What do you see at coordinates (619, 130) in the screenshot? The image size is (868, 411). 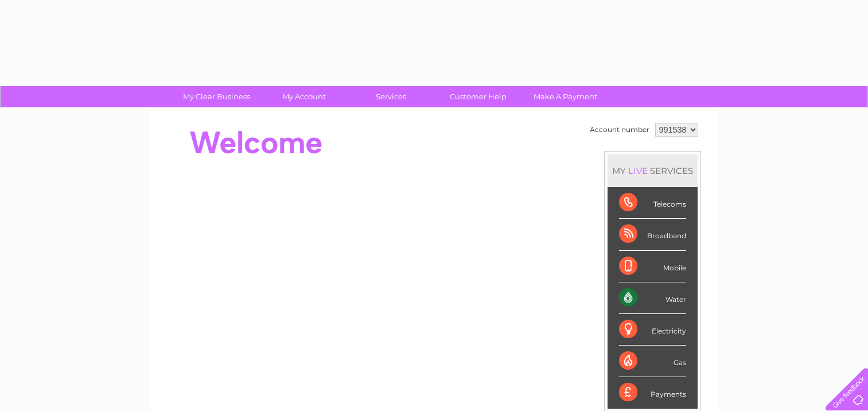 I see `td: Account number` at bounding box center [619, 130].